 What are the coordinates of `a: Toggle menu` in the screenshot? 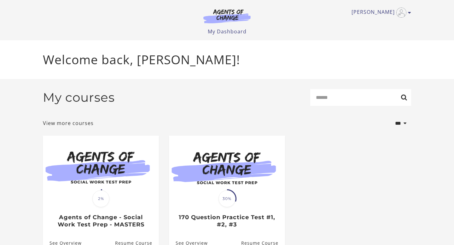 It's located at (379, 13).